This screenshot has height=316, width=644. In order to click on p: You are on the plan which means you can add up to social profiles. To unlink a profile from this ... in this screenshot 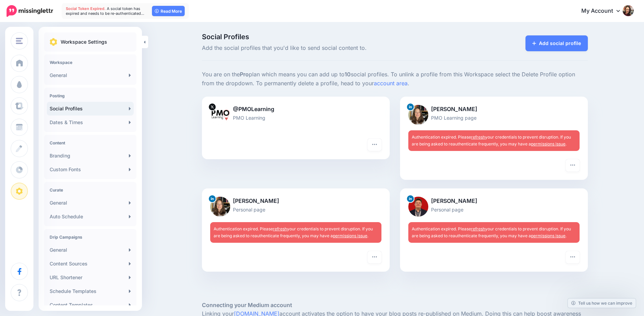, I will do `click(395, 79)`.